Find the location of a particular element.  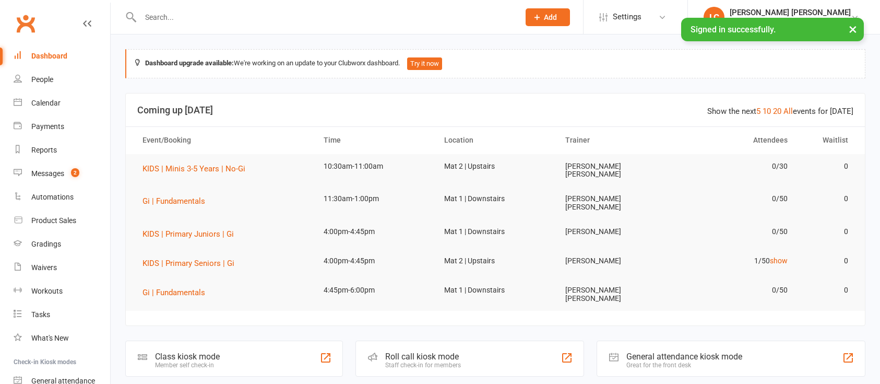

td: 0/30 is located at coordinates (737, 166).